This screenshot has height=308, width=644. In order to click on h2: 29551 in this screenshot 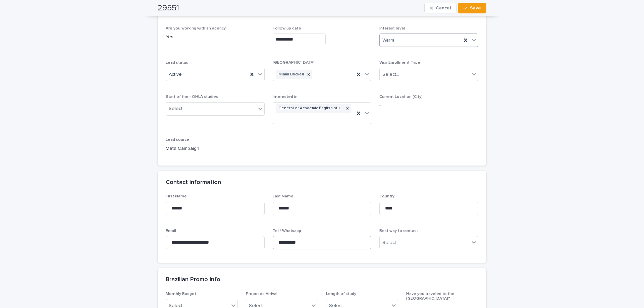, I will do `click(168, 8)`.